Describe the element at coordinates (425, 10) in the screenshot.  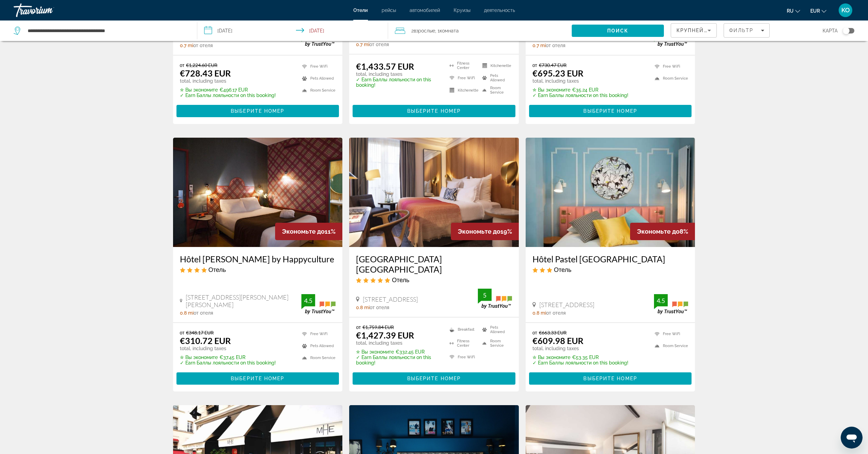
I see `span: автомобилей` at that location.